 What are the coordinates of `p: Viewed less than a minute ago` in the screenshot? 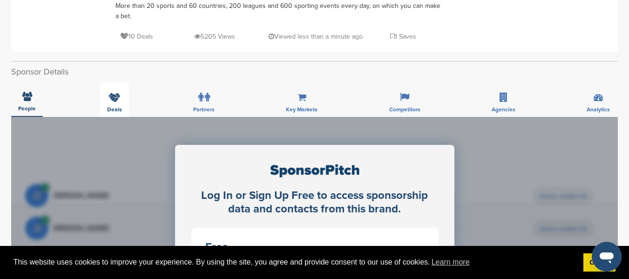 It's located at (316, 36).